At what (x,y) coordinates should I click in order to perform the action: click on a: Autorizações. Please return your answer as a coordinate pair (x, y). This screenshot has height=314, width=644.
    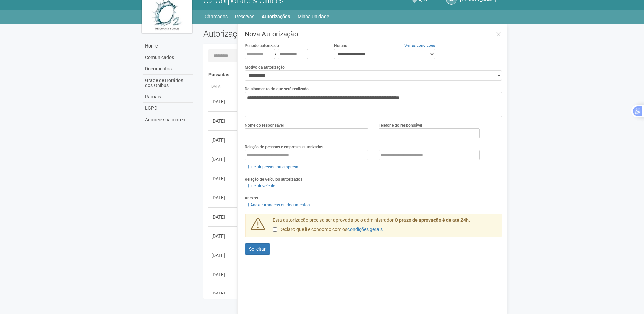
    Looking at the image, I should click on (276, 17).